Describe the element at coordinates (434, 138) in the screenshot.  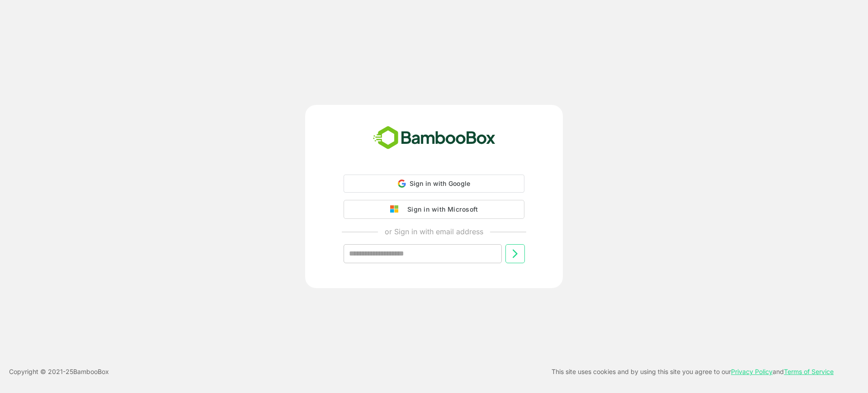
I see `img: bamboobox` at that location.